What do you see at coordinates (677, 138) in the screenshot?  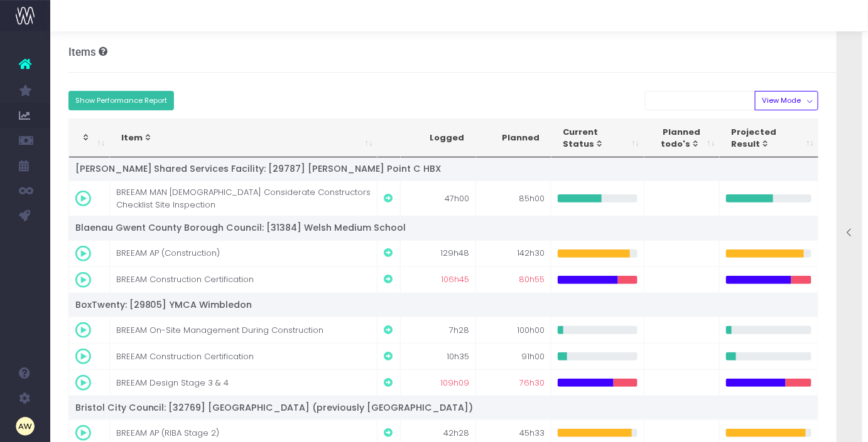 I see `div: Planned todo's` at bounding box center [677, 138].